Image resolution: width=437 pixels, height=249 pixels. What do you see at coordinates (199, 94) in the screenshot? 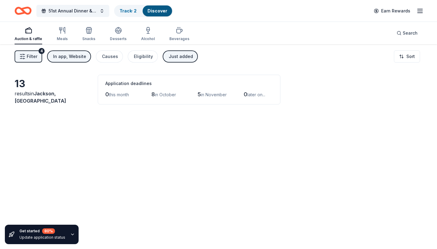
I see `span: 5` at bounding box center [199, 94].